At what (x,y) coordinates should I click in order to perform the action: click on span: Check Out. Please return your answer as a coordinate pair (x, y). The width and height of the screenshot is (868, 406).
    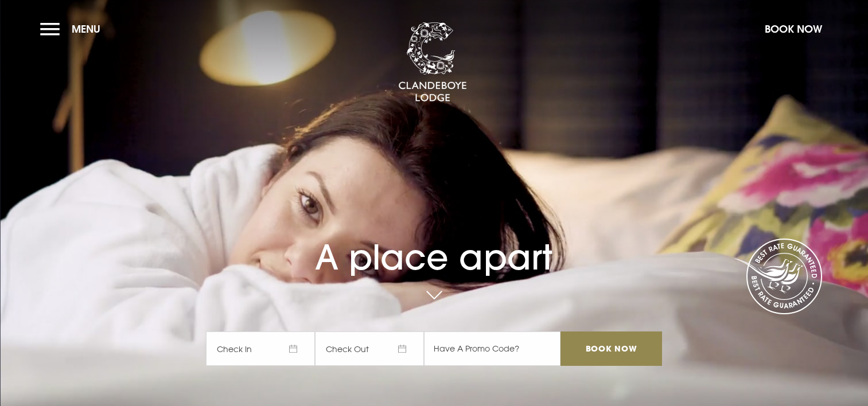
    Looking at the image, I should click on (370, 349).